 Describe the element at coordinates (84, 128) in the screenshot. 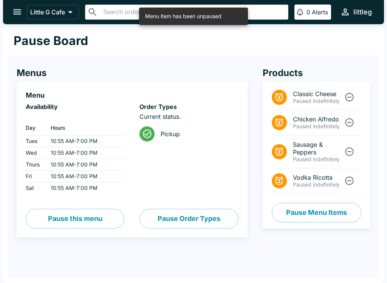

I see `th: Hours` at that location.